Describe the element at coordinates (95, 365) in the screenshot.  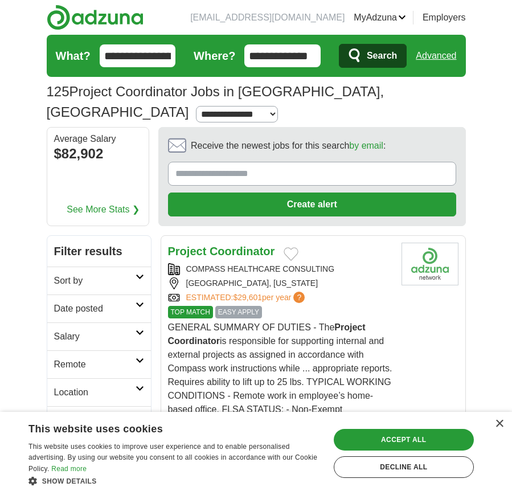
I see `h2: Remote` at that location.